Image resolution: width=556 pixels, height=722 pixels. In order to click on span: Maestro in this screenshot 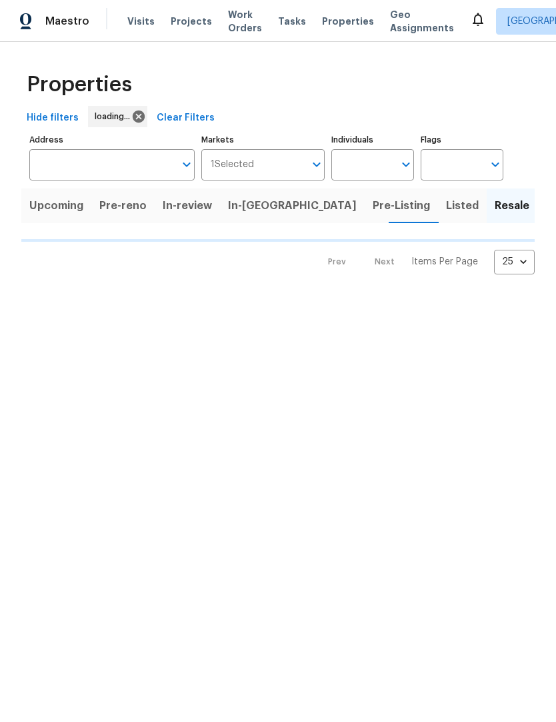, I will do `click(67, 21)`.